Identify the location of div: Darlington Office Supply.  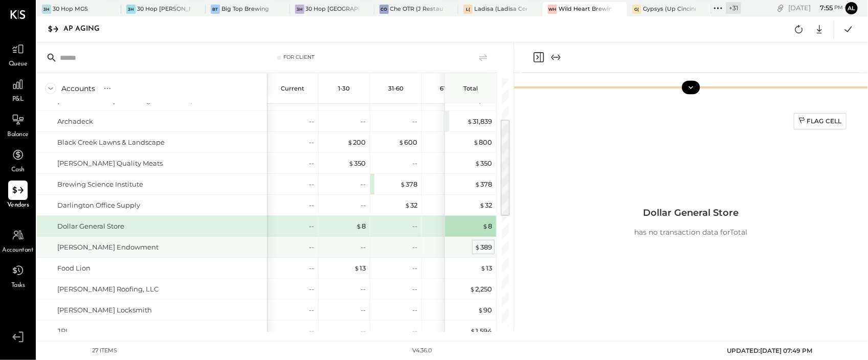
(99, 205).